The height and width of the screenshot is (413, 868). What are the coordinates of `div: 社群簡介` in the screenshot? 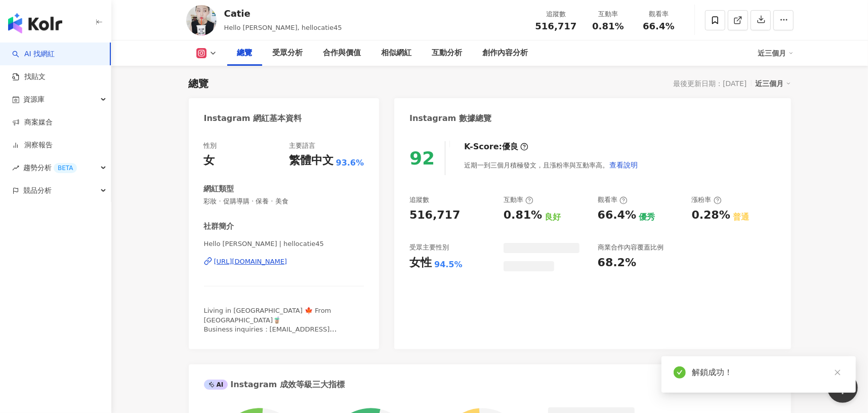 It's located at (219, 226).